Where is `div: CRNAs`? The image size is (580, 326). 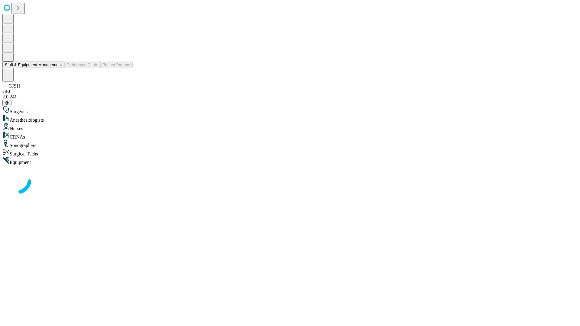
div: CRNAs is located at coordinates (290, 136).